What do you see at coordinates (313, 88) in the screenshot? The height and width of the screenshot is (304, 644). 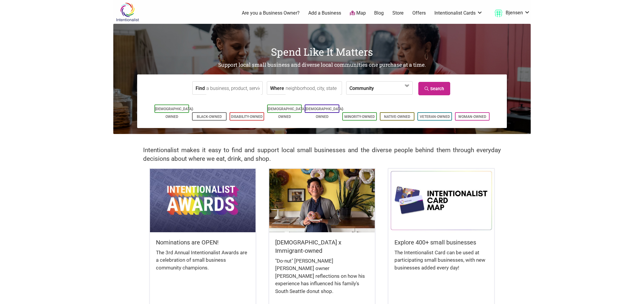 I see `input: neighborhood, city, state` at bounding box center [313, 88].